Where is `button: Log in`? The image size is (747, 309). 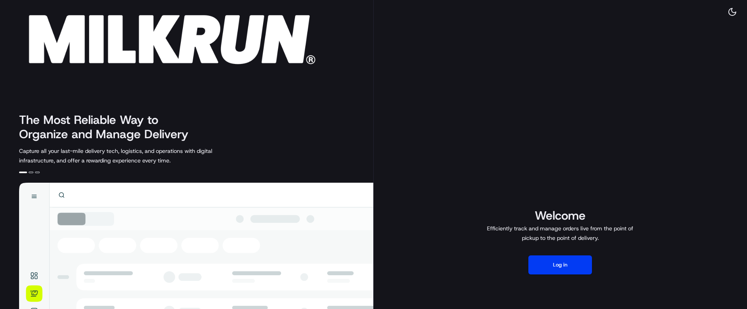 button: Log in is located at coordinates (560, 265).